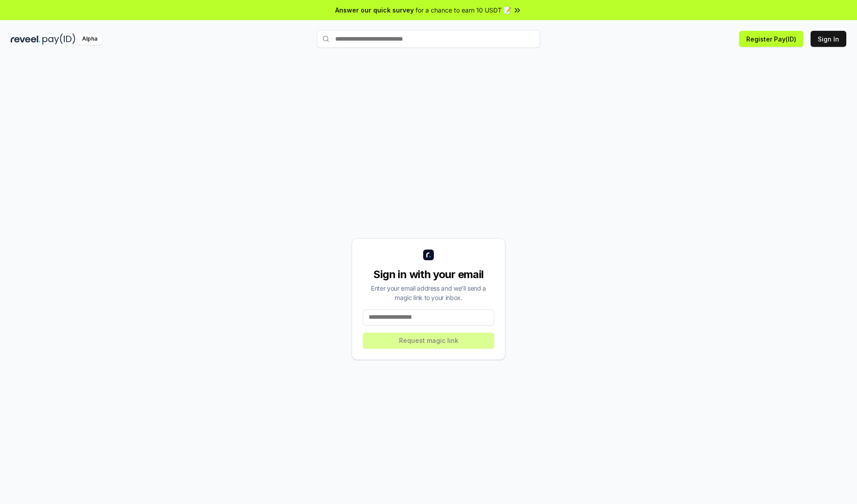 The image size is (857, 504). What do you see at coordinates (90, 39) in the screenshot?
I see `div: Alpha` at bounding box center [90, 39].